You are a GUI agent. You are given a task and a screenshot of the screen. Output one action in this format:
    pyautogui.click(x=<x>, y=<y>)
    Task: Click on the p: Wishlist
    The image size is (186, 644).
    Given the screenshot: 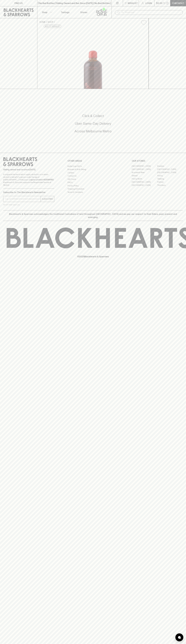 What is the action you would take?
    pyautogui.click(x=133, y=3)
    